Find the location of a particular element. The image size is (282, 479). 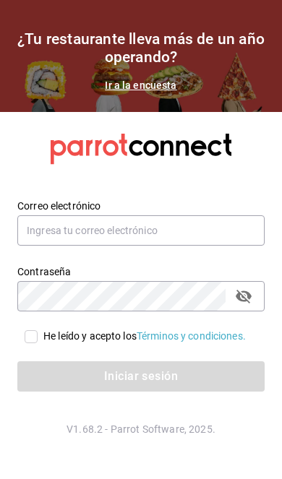

div: He leído y acepto los is located at coordinates (144, 336).